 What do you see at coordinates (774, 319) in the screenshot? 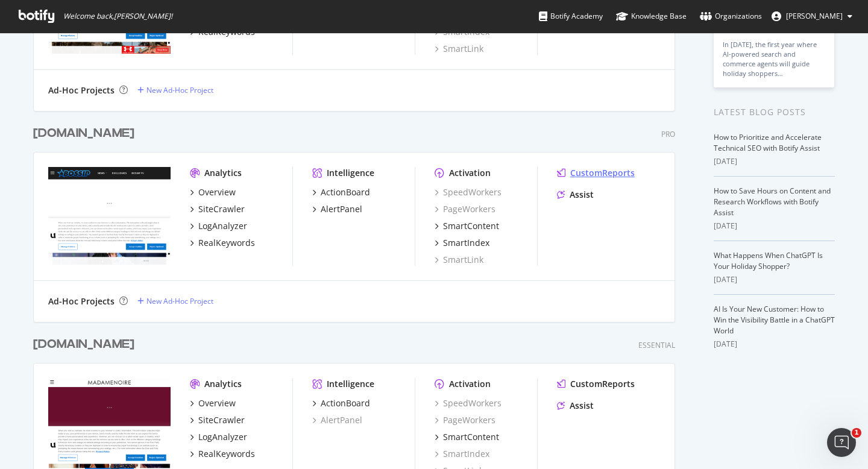
I see `a: AI Is Your New Customer: How to Win the Visibility Battle in a ChatGPT World` at bounding box center [774, 319].